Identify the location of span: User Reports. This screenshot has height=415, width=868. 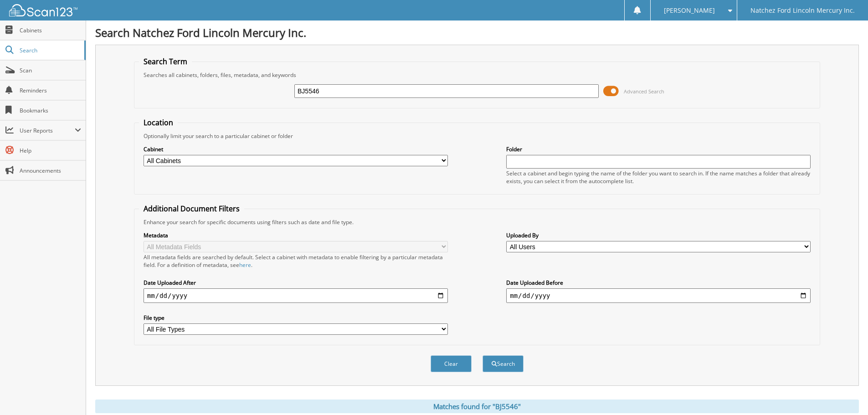
(47, 130).